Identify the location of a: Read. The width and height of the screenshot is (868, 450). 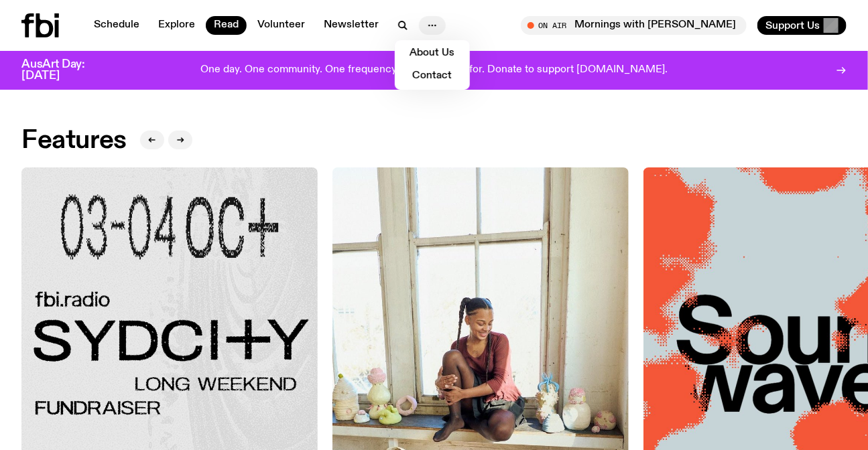
(226, 26).